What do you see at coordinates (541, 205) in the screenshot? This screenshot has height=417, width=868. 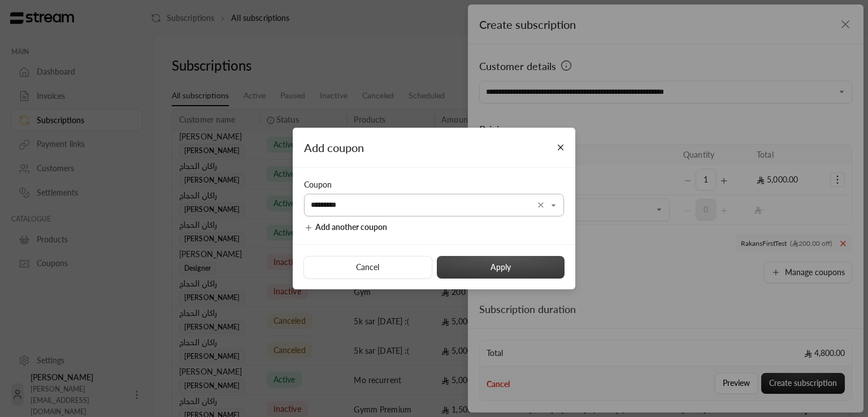 I see `button: Clear` at bounding box center [541, 205].